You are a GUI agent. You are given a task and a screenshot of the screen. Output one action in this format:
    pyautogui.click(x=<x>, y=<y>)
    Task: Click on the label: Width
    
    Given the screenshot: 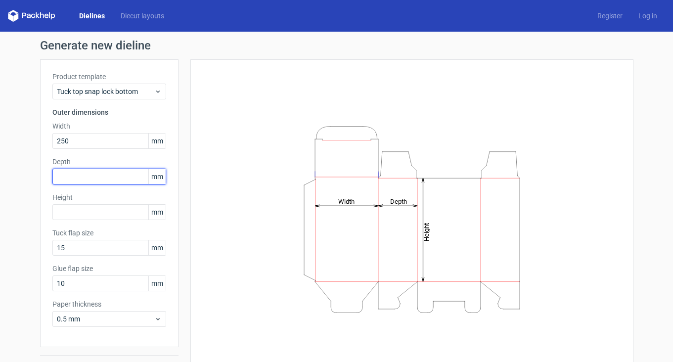 What is the action you would take?
    pyautogui.click(x=109, y=126)
    